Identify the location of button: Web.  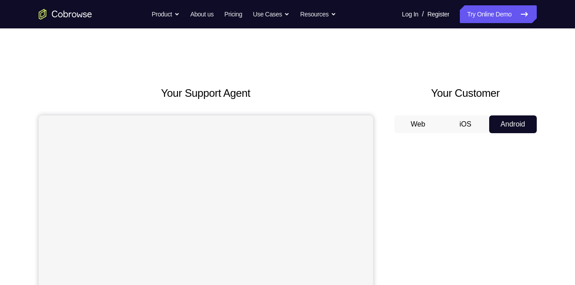
(418, 124).